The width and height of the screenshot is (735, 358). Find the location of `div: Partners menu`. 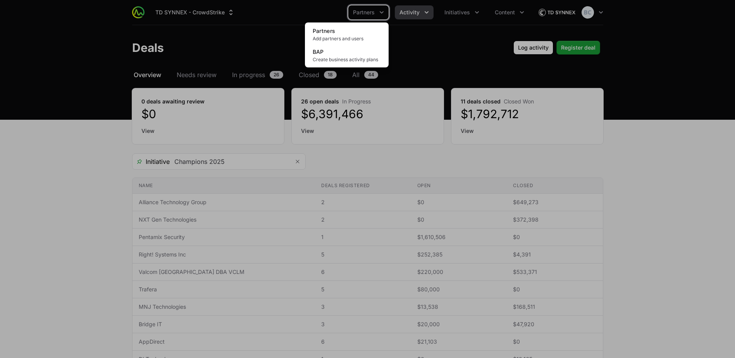

div: Partners menu is located at coordinates (368, 12).